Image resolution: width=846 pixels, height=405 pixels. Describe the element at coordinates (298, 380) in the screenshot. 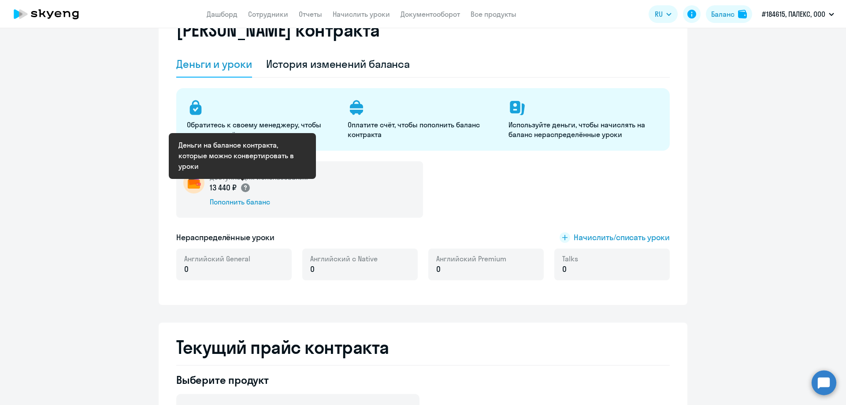

I see `h4: Выберите продукт` at that location.